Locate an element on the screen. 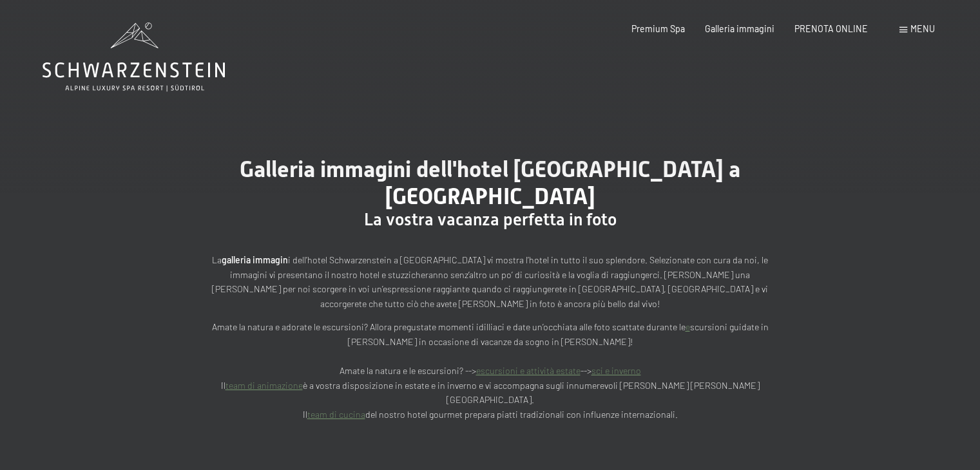  a: Premium Spa is located at coordinates (658, 29).